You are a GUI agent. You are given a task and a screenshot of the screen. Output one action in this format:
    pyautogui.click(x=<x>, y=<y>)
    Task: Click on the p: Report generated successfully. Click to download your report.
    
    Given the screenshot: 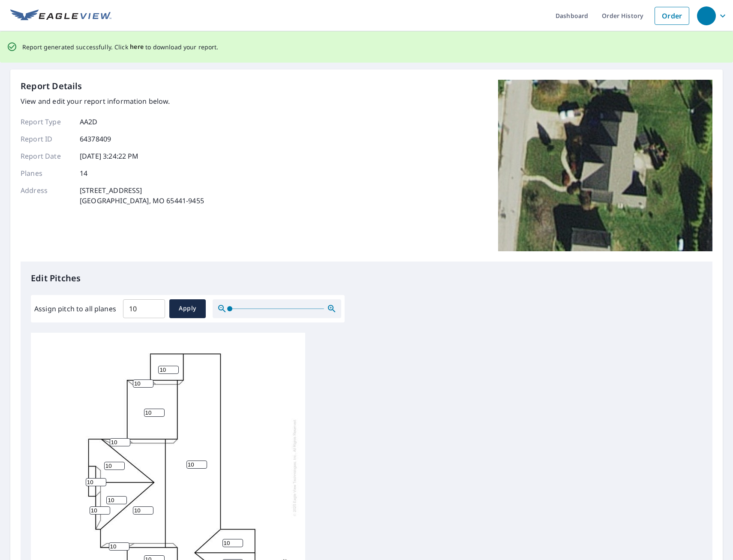 What is the action you would take?
    pyautogui.click(x=121, y=47)
    